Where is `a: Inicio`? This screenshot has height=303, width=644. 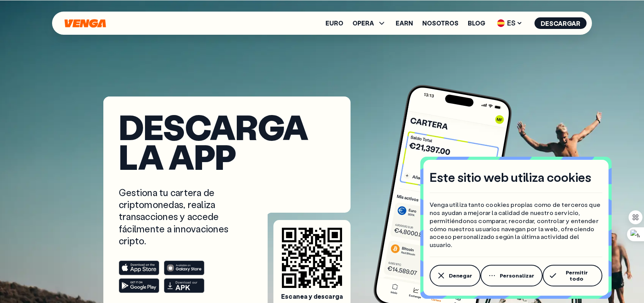
a: Inicio is located at coordinates (85, 23).